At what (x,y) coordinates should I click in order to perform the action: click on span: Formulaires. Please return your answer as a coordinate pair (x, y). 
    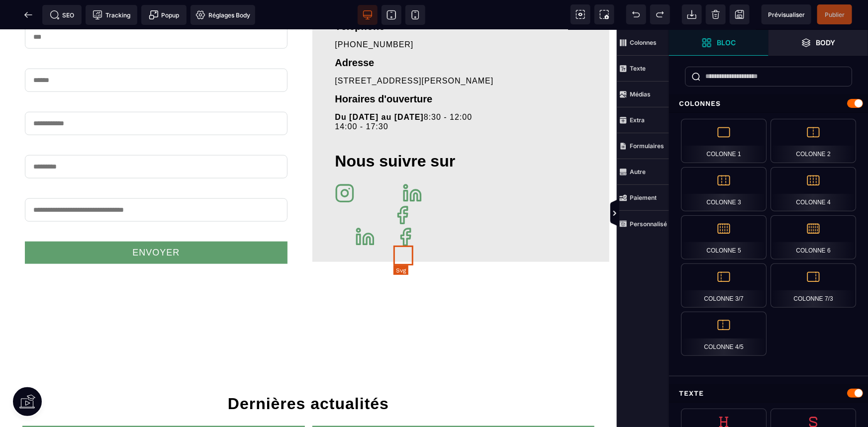
    Looking at the image, I should click on (643, 146).